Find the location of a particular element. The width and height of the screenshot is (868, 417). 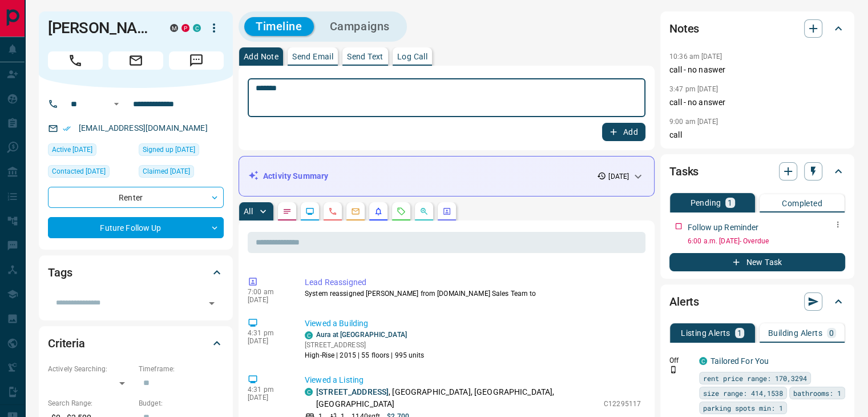

div: Sun Dec 19 2021 is located at coordinates (181, 152).